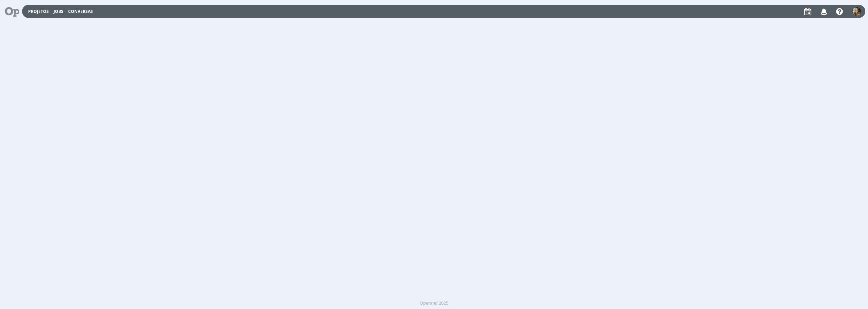 The image size is (868, 309). What do you see at coordinates (857, 11) in the screenshot?
I see `button: L` at bounding box center [857, 11].